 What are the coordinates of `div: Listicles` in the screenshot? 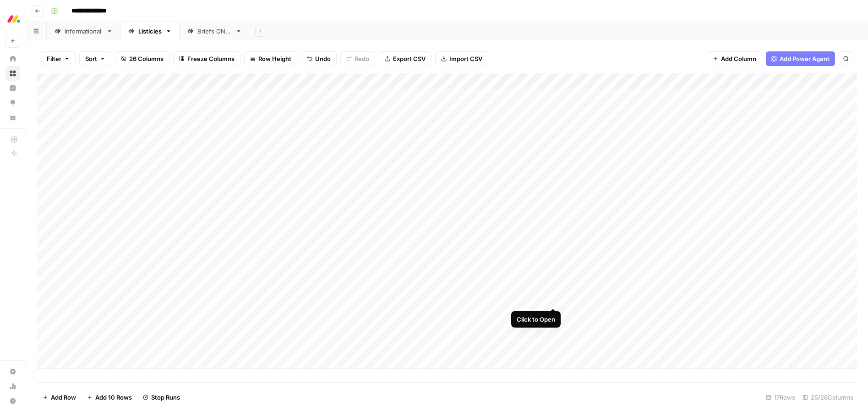 It's located at (150, 31).